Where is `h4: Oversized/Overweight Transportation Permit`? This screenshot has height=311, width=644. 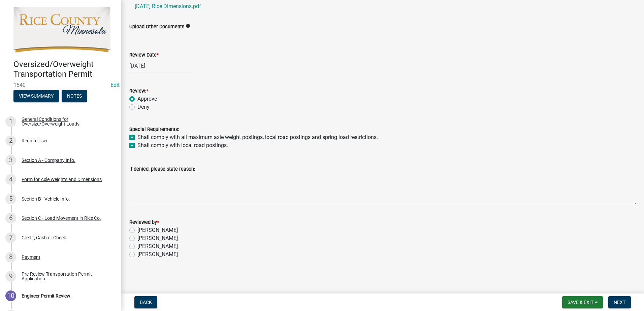
h4: Oversized/Overweight Transportation Permit is located at coordinates (65, 69).